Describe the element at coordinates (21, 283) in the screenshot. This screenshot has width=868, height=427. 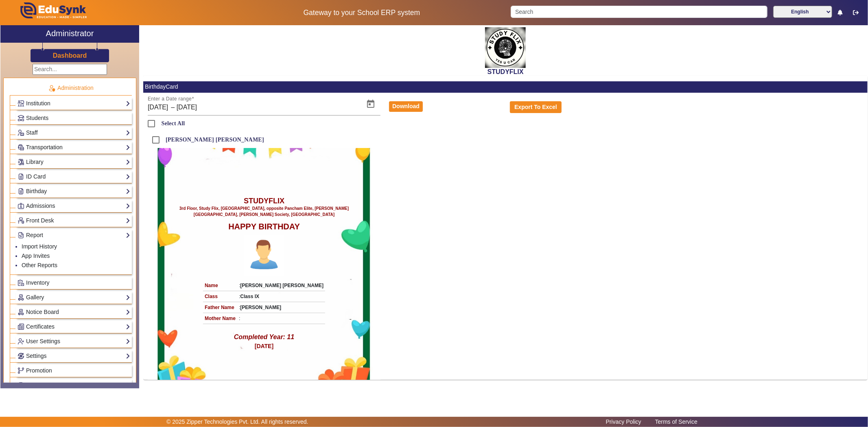
I see `img: Inventory.png` at that location.